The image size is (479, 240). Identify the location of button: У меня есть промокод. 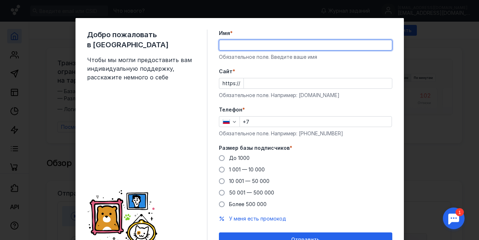
(258, 219).